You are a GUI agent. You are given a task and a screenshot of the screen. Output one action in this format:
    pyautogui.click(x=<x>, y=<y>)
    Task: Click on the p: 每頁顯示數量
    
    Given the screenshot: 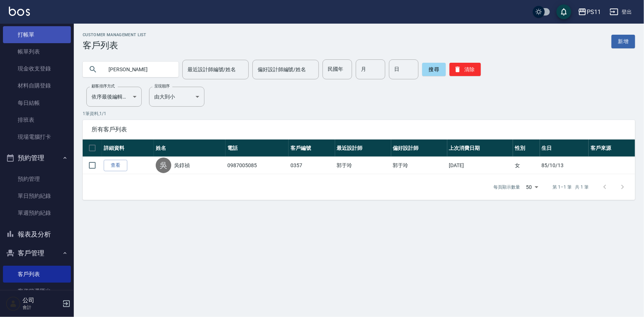 What is the action you would take?
    pyautogui.click(x=507, y=187)
    